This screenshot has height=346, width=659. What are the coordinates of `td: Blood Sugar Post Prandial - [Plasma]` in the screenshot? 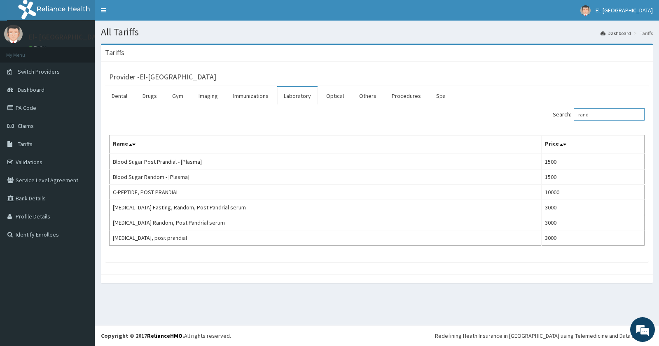 It's located at (325, 162).